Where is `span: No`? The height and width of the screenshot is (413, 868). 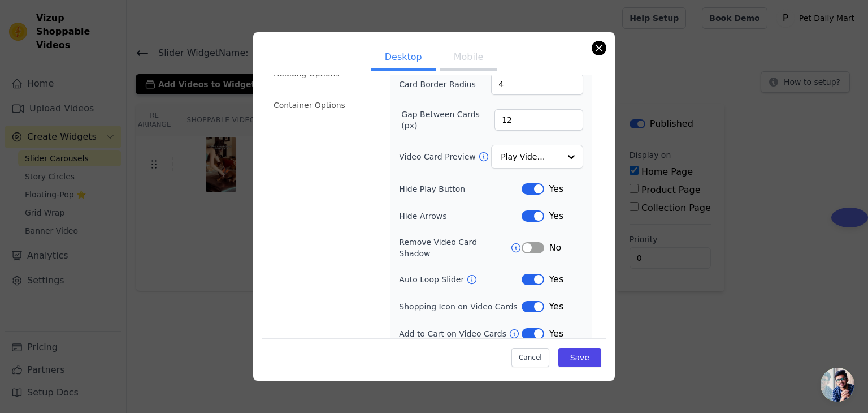
span: No is located at coordinates (555, 248).